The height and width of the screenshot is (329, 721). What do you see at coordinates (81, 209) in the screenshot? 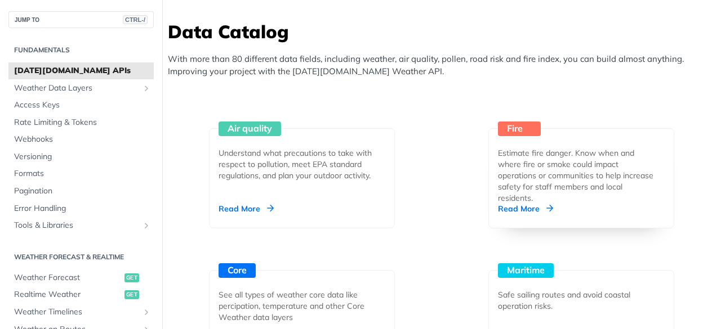
I see `a: Error Handling` at bounding box center [81, 209].